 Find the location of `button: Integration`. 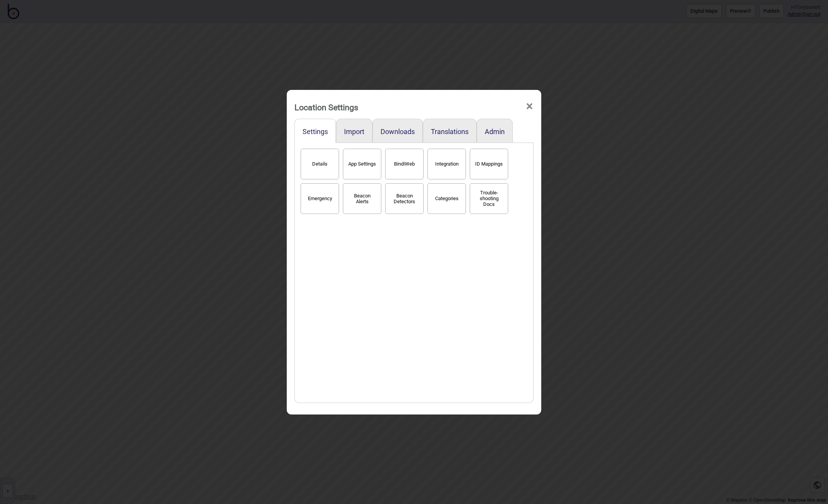

button: Integration is located at coordinates (447, 164).